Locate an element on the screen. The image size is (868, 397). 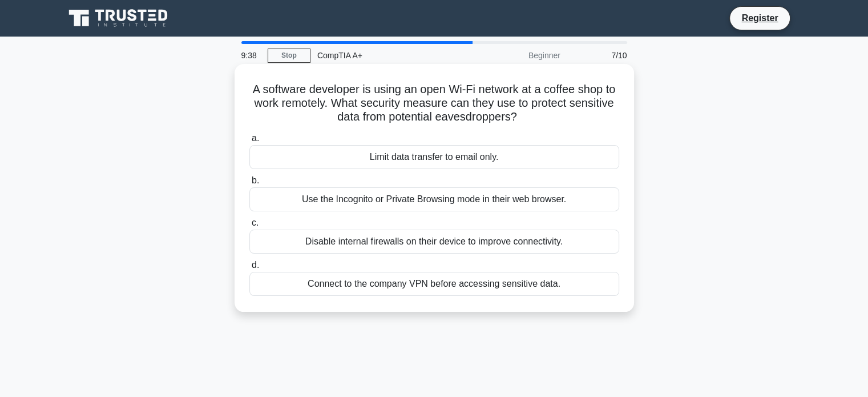
div: 9:38 is located at coordinates (251, 55).